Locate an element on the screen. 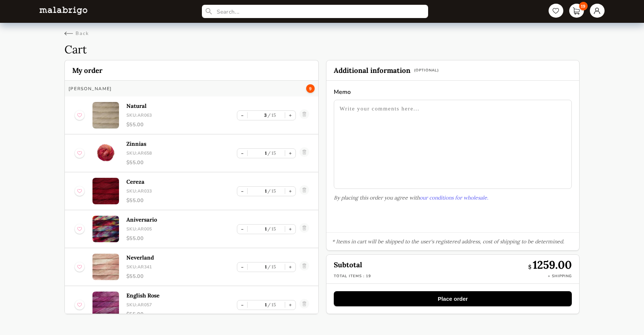 This screenshot has height=335, width=644. h2: Additional information is located at coordinates (453, 70).